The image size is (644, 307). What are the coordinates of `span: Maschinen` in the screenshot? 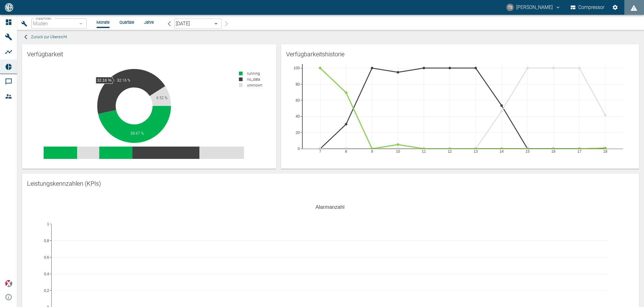 It's located at (43, 18).